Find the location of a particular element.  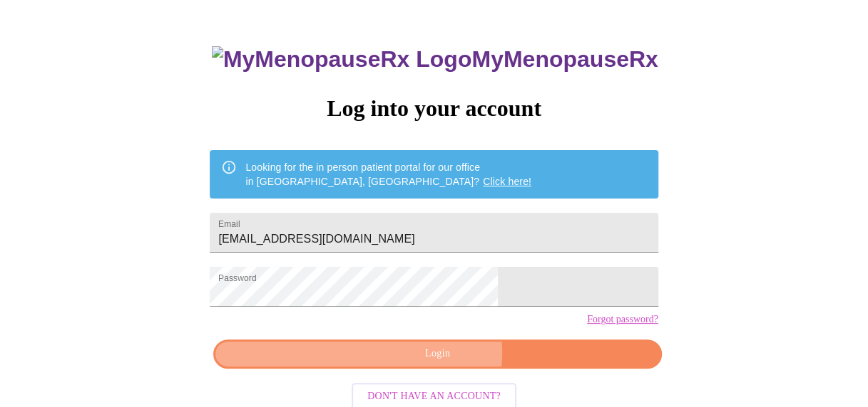

h3: Log into your account is located at coordinates (434, 108).